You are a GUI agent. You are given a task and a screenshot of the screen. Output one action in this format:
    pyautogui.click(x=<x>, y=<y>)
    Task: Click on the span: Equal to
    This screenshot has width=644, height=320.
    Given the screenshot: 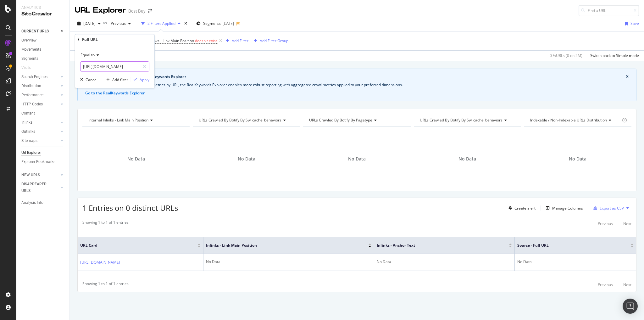 What is the action you would take?
    pyautogui.click(x=88, y=55)
    